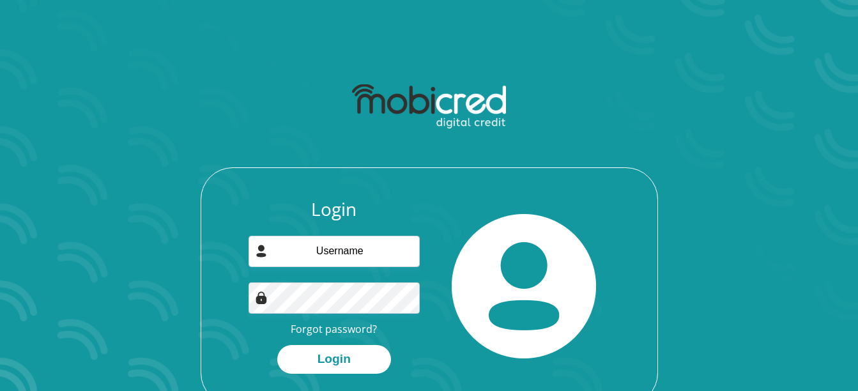  What do you see at coordinates (429, 107) in the screenshot?
I see `img: mobicred logo` at bounding box center [429, 107].